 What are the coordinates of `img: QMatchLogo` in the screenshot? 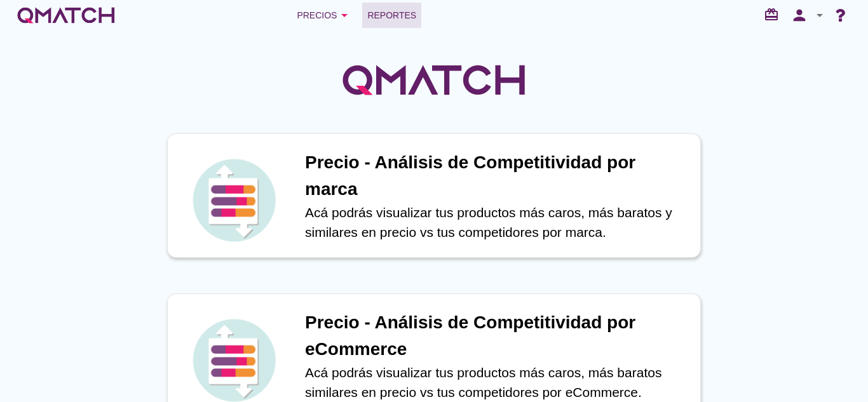 It's located at (434, 80).